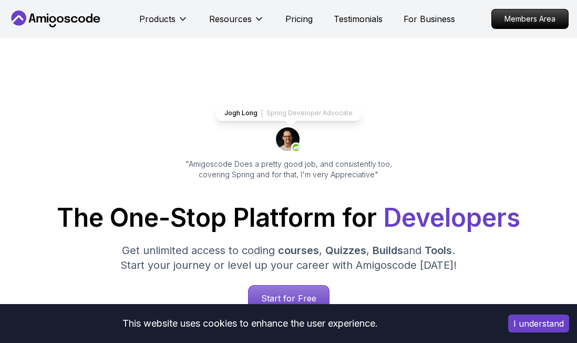 This screenshot has height=343, width=577. I want to click on button: Products, so click(163, 23).